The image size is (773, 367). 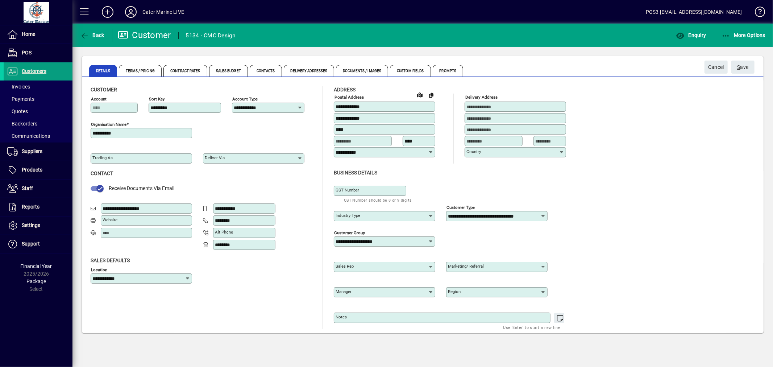 What do you see at coordinates (245, 99) in the screenshot?
I see `mat-label: Account Type` at bounding box center [245, 99].